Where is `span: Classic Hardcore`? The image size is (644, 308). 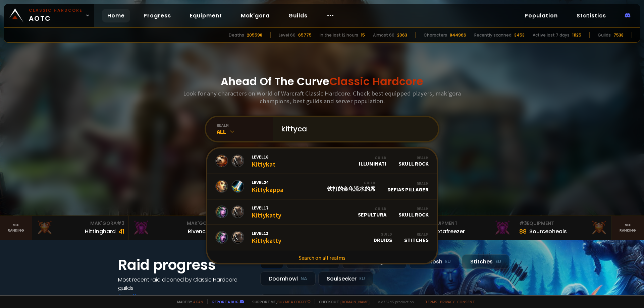
span: Classic Hardcore is located at coordinates (376, 81).